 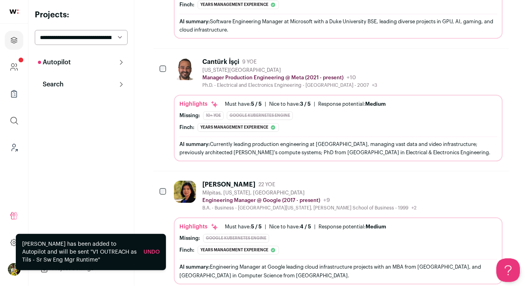 I want to click on h2: Projects:, so click(x=81, y=15).